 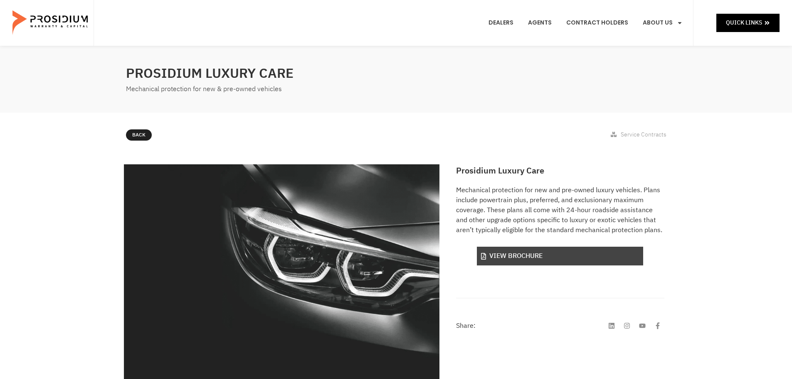 I want to click on span: Service Contracts, so click(x=643, y=134).